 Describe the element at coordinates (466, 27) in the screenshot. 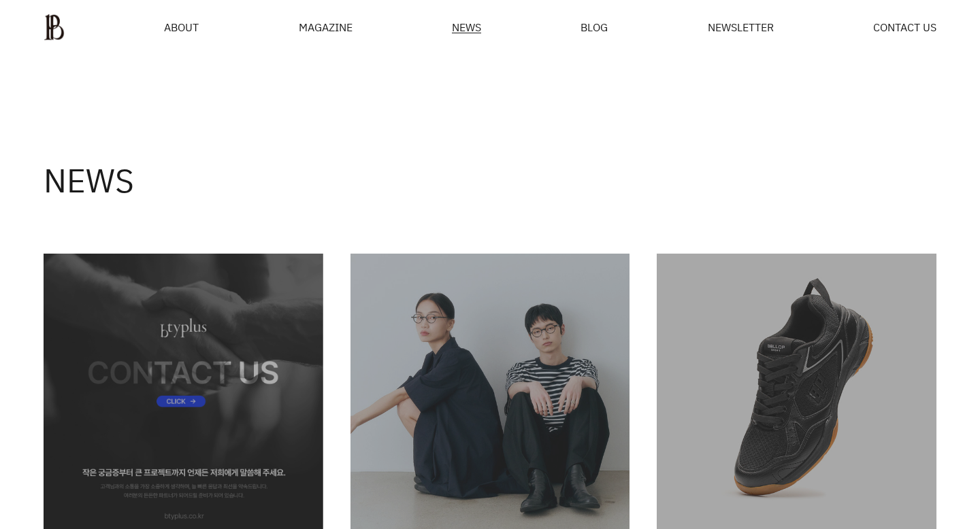

I see `a: NEWS` at that location.